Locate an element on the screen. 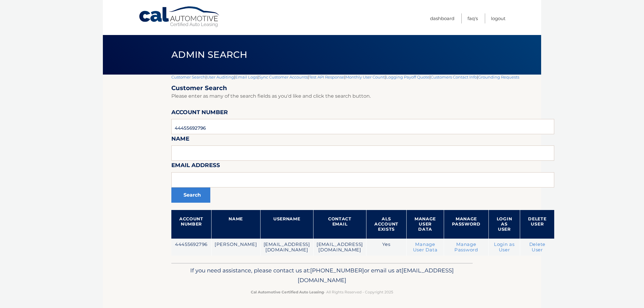  a: Delete User is located at coordinates (538, 247).